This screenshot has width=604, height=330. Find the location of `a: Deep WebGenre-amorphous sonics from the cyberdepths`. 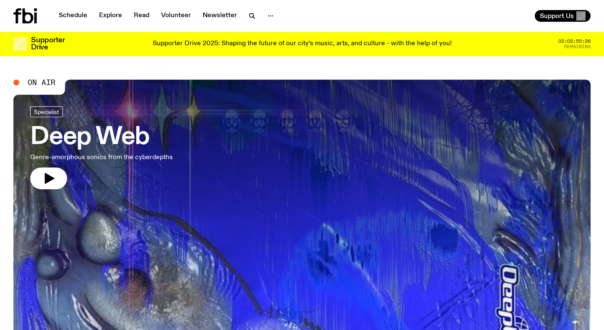

a: Deep WebGenre-amorphous sonics from the cyberdepths is located at coordinates (101, 148).